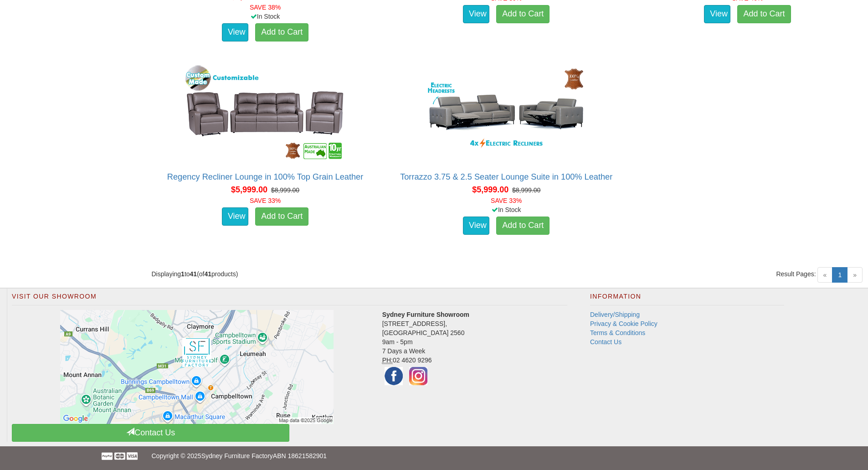 The width and height of the screenshot is (868, 470). I want to click on a: Delivery/Shipping, so click(615, 314).